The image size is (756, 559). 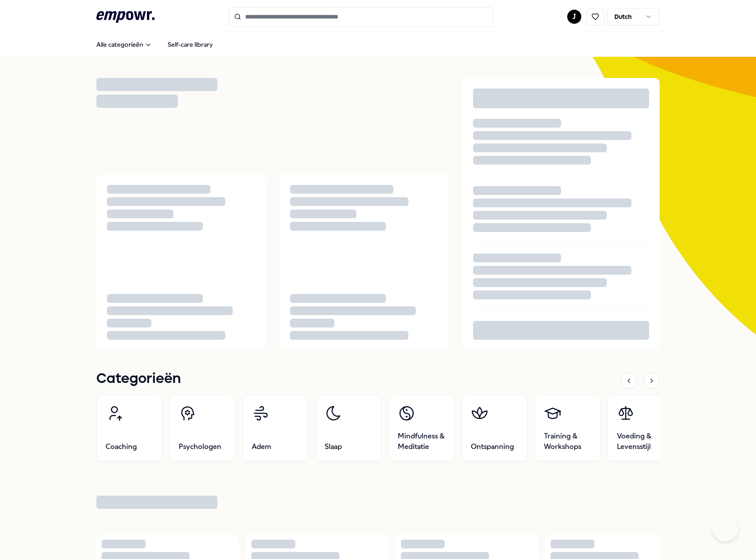 I want to click on a: Slaap, so click(x=348, y=428).